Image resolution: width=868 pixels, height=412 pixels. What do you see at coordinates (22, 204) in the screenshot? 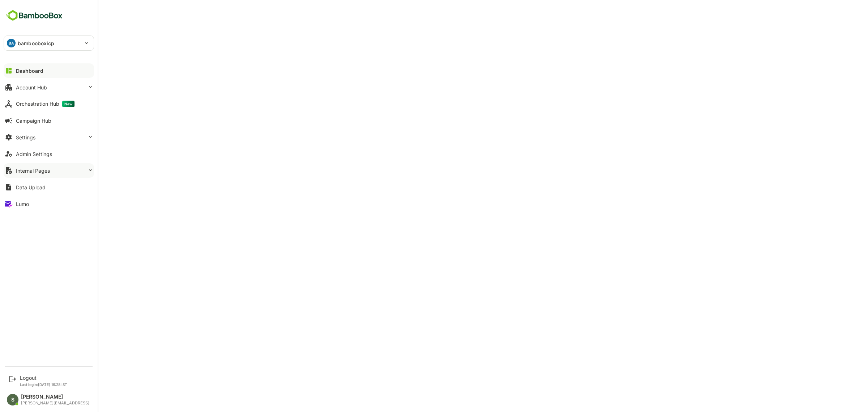
I see `div: Lumo` at bounding box center [22, 204].